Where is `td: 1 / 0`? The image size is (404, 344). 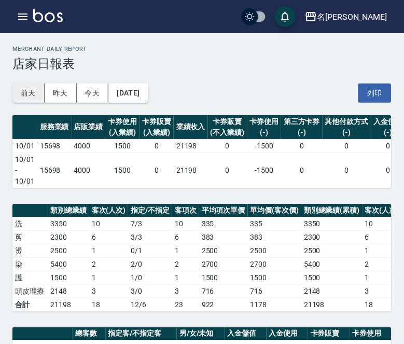 td: 1 / 0 is located at coordinates (150, 278).